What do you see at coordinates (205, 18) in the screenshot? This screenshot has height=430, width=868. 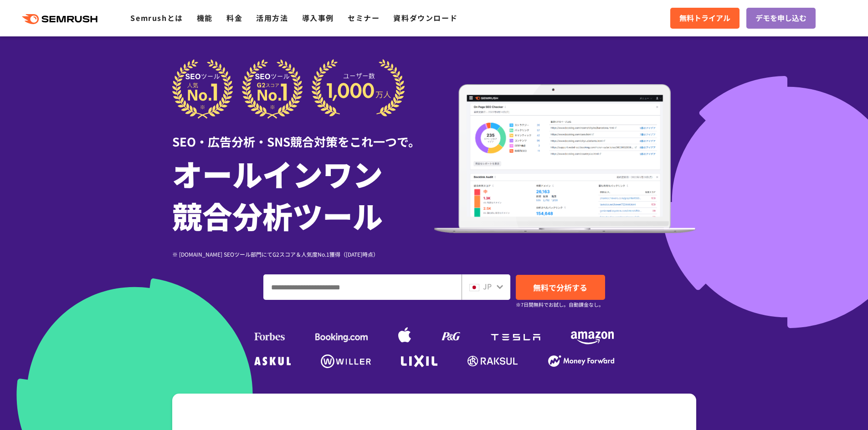 I see `a: 機能` at bounding box center [205, 18].